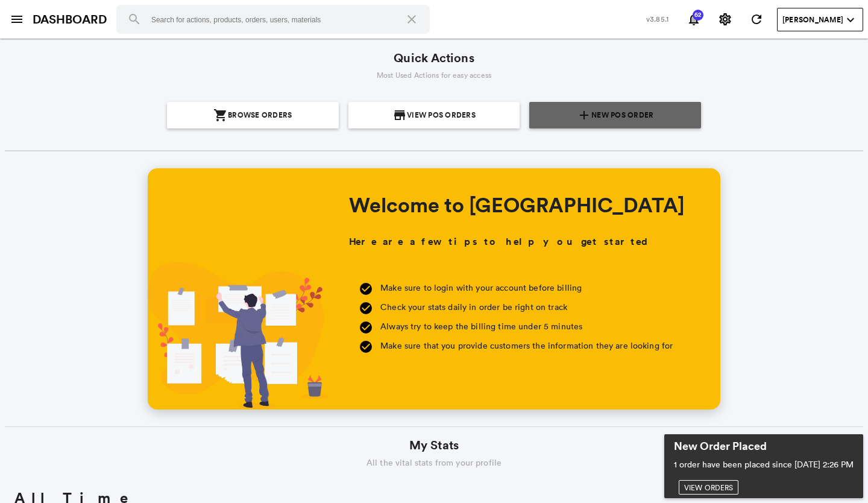 The width and height of the screenshot is (868, 503). Describe the element at coordinates (850, 20) in the screenshot. I see `md-icon: expand_more` at that location.